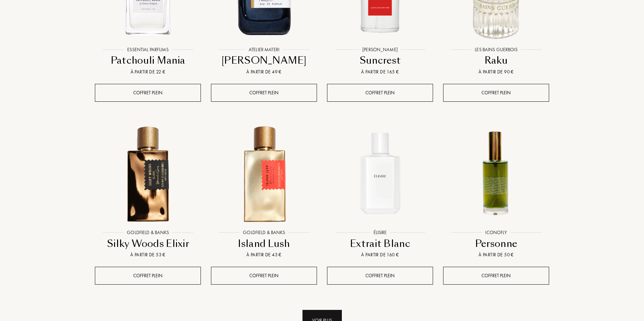 This screenshot has width=644, height=321. What do you see at coordinates (380, 191) in the screenshot?
I see `a: Extrait Blanc ÉlisireÉlisireExtrait BlancÀ partir de 160 €` at bounding box center [380, 191].